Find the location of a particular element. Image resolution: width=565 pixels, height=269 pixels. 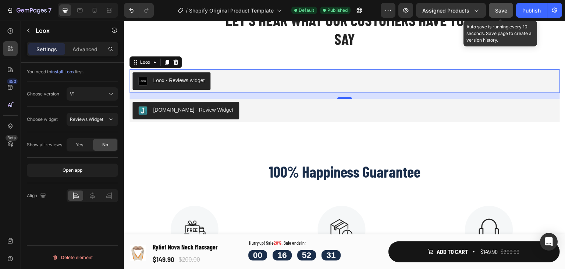

span: V1 is located at coordinates (72, 93).